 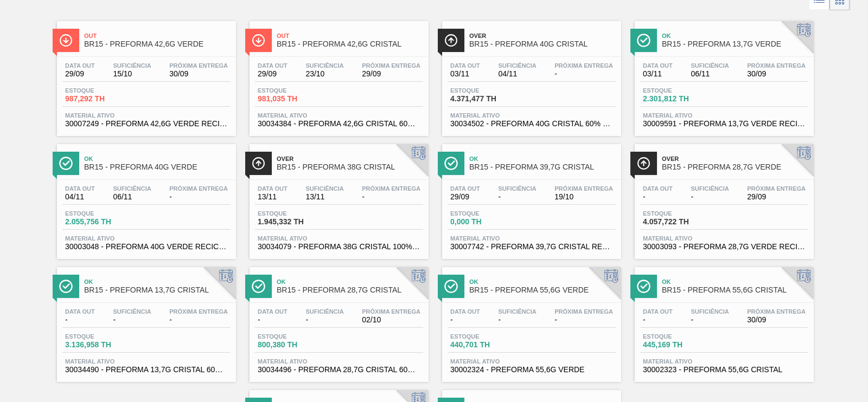 What do you see at coordinates (103, 99) in the screenshot?
I see `span: 987,292 TH` at bounding box center [103, 99].